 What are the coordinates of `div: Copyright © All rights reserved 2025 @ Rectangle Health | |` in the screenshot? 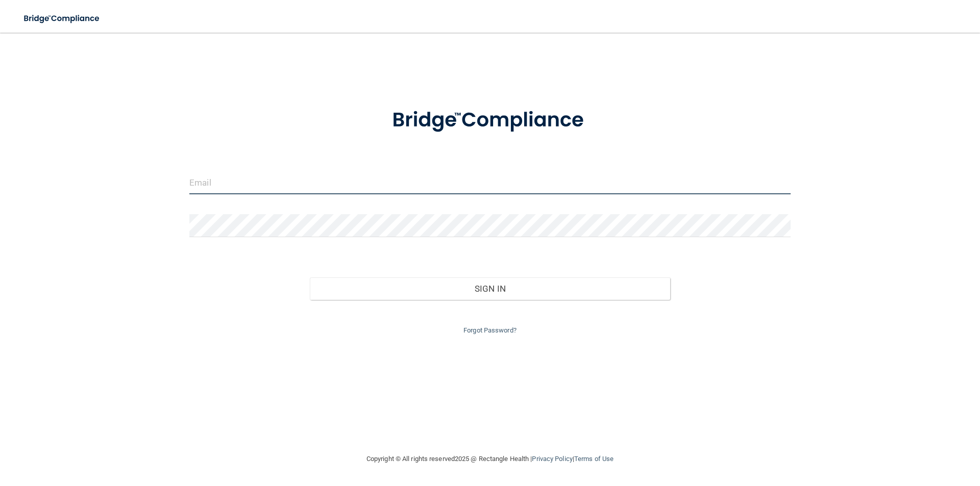 It's located at (490, 459).